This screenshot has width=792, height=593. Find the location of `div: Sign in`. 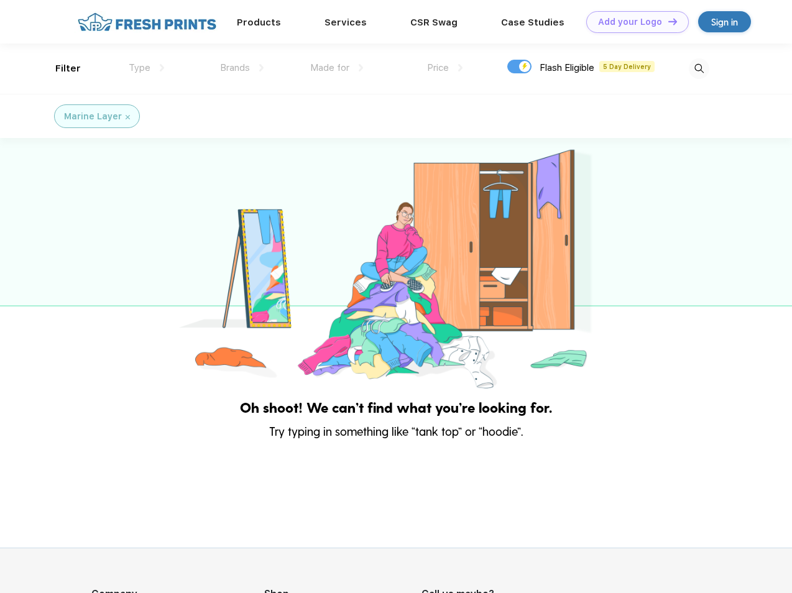

div: Sign in is located at coordinates (724, 22).